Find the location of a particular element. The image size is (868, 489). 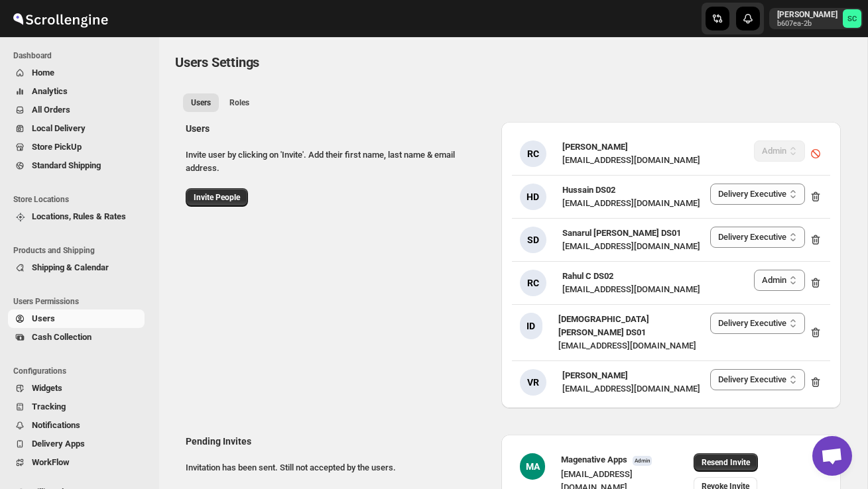

span: Store PickUp is located at coordinates (56, 147).